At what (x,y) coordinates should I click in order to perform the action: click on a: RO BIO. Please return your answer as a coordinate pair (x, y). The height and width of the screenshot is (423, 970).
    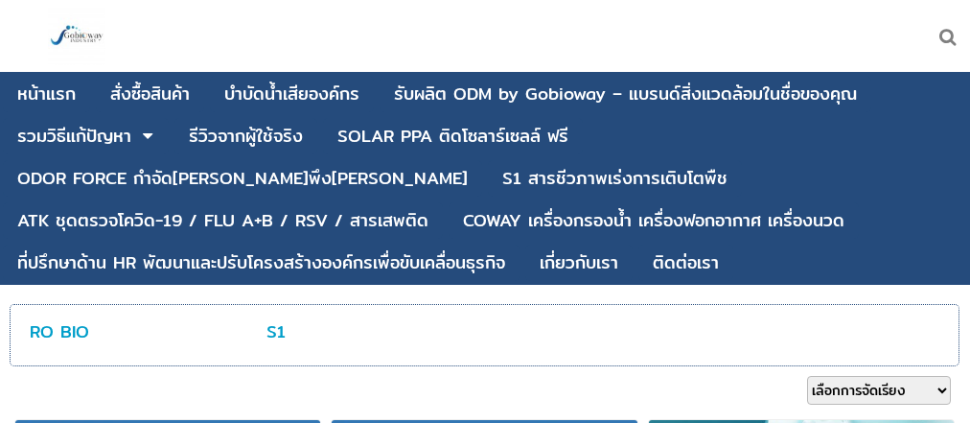
    Looking at the image, I should click on (59, 331).